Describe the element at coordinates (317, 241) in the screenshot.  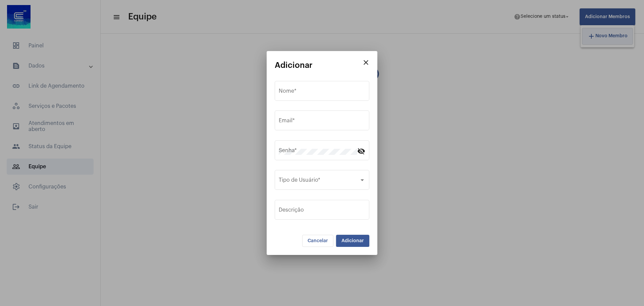
I see `span: Cancelar` at that location.